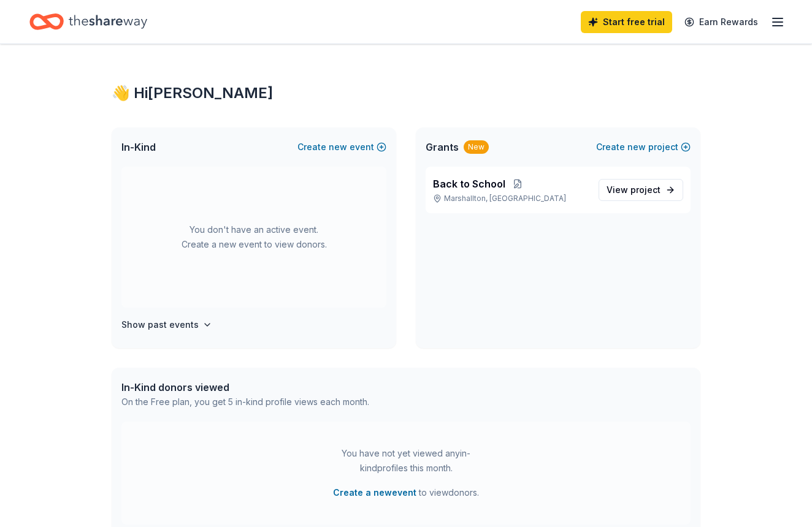  I want to click on span: View, so click(634, 190).